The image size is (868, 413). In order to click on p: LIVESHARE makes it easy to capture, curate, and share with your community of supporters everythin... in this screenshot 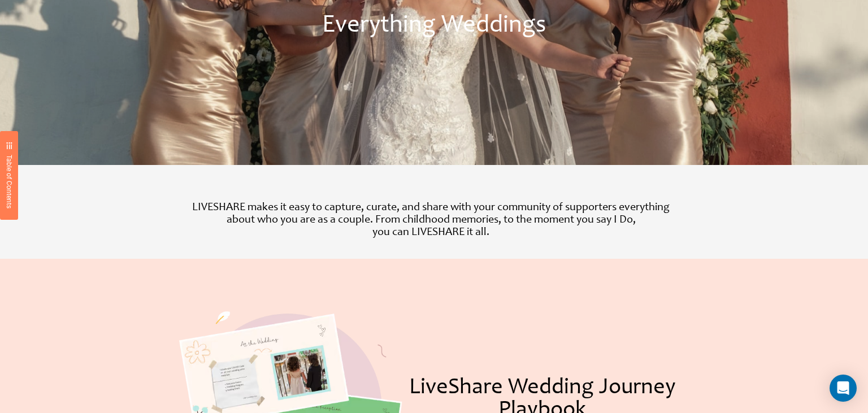, I will do `click(431, 220)`.